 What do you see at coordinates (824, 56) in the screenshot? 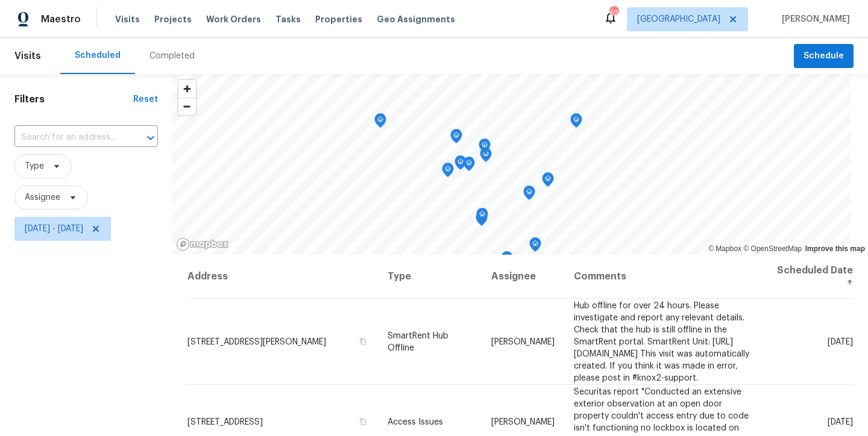
I see `button: Schedule` at bounding box center [824, 56].